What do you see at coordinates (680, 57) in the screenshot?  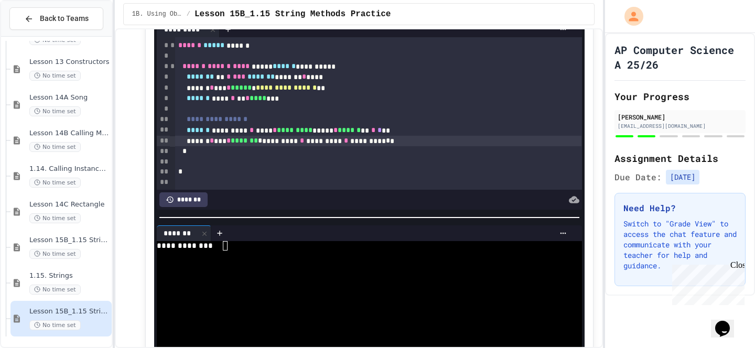 I see `h1: AP Computer Science A 25/26` at bounding box center [680, 57].